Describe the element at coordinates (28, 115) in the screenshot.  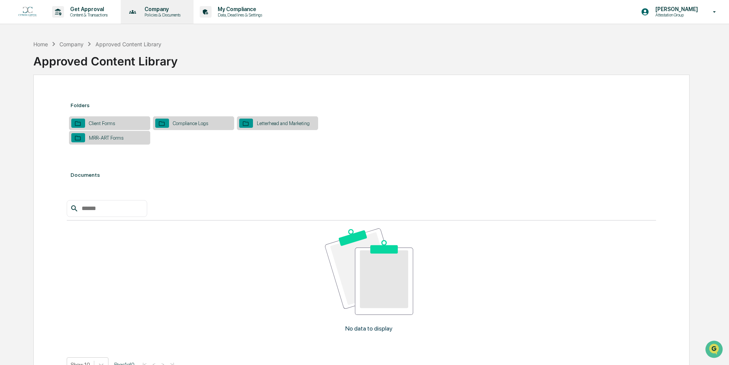
I see `a: 🔎Data Lookup` at that location.